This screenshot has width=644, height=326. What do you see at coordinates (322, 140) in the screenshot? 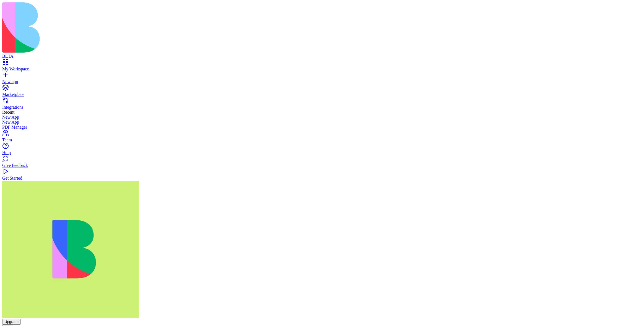
I see `div: Team` at bounding box center [322, 140].